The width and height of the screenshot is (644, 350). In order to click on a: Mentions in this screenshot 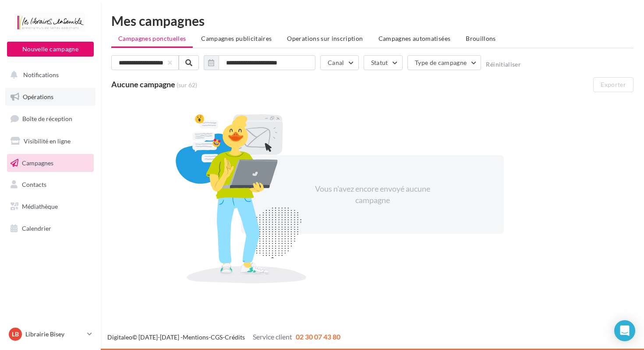, I will do `click(195, 337)`.